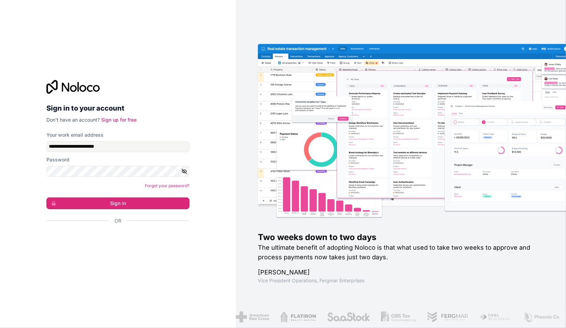 Image resolution: width=566 pixels, height=328 pixels. Describe the element at coordinates (119, 120) in the screenshot. I see `a: Sign up for free` at that location.